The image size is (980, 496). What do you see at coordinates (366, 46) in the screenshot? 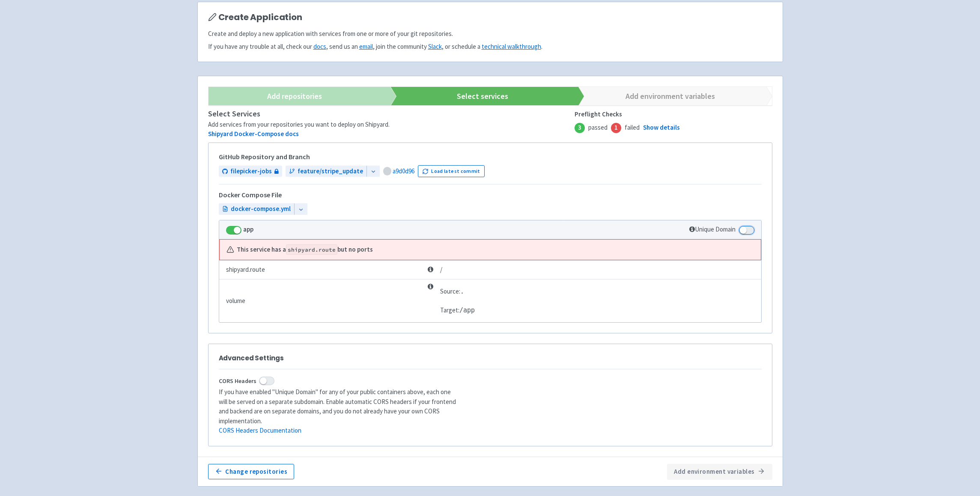
I see `a: email` at bounding box center [366, 46].